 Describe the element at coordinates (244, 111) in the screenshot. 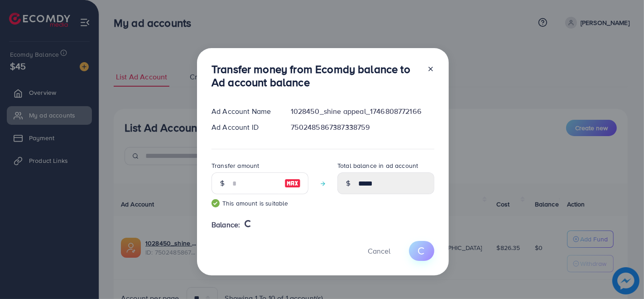

I see `div: Ad Account Name` at that location.